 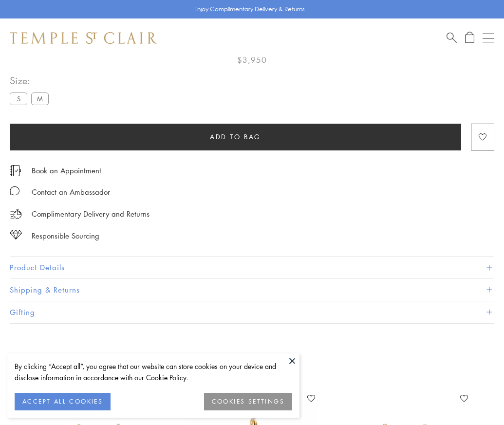 What do you see at coordinates (31, 80) in the screenshot?
I see `span: Size:` at bounding box center [31, 80].